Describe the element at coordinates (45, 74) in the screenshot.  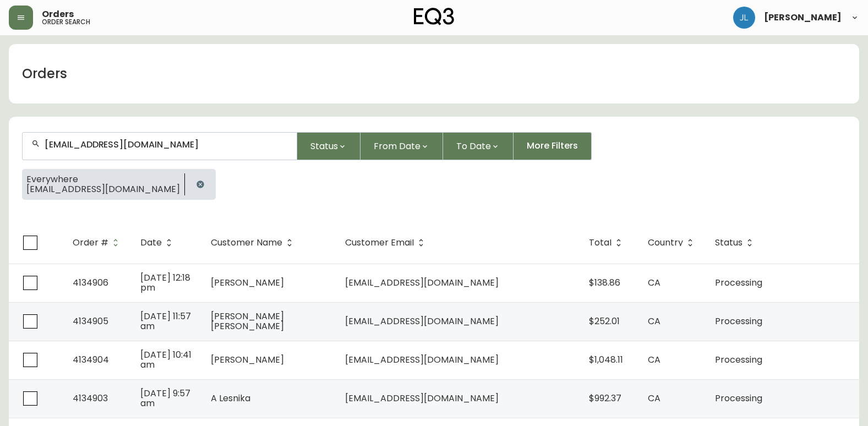
I see `h1: Orders` at that location.